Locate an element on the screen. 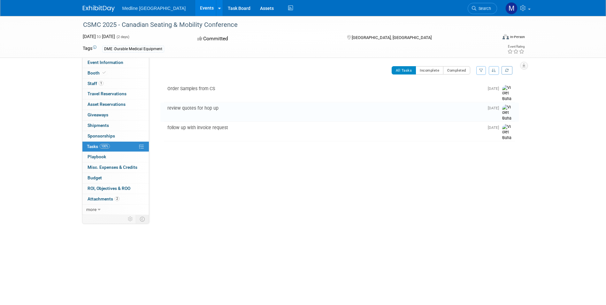  a: Misc. Expenses & Credits is located at coordinates (116, 167).